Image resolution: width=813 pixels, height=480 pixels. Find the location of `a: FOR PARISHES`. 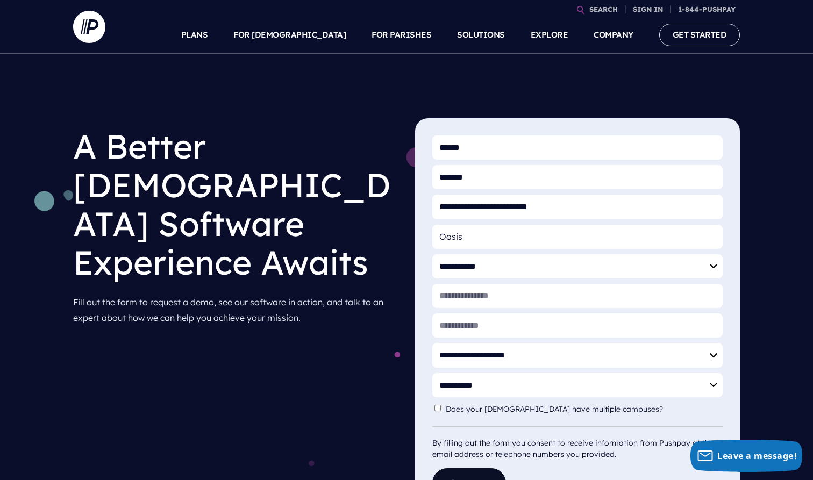

a: FOR PARISHES is located at coordinates (401, 35).